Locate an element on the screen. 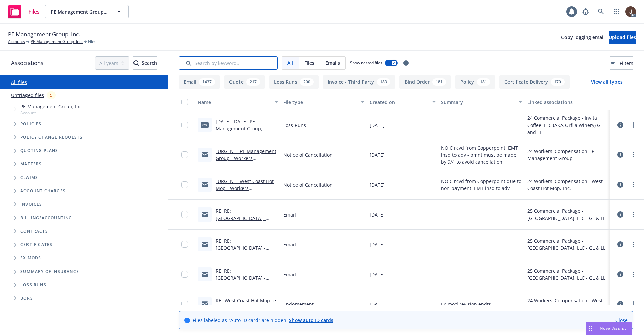  div: Linked associations is located at coordinates (567, 102).